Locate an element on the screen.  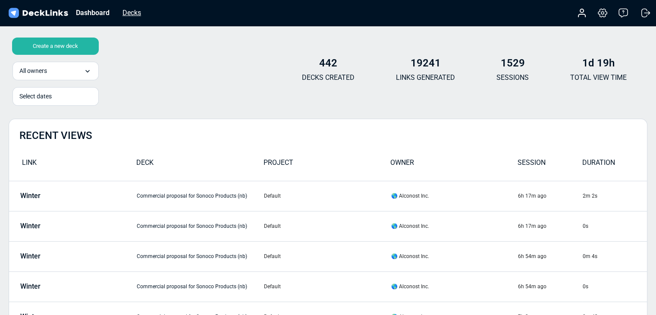
div: DURATION is located at coordinates (615, 165).